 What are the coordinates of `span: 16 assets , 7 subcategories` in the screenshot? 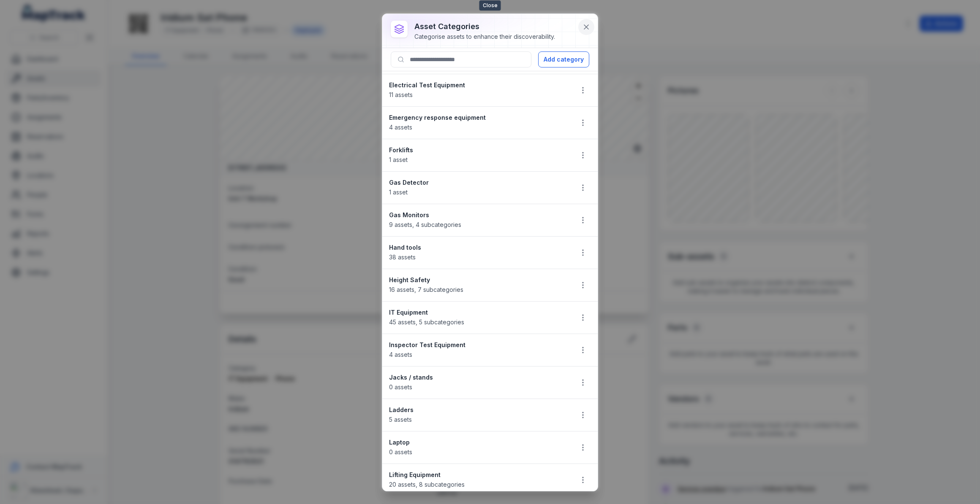 It's located at (426, 290).